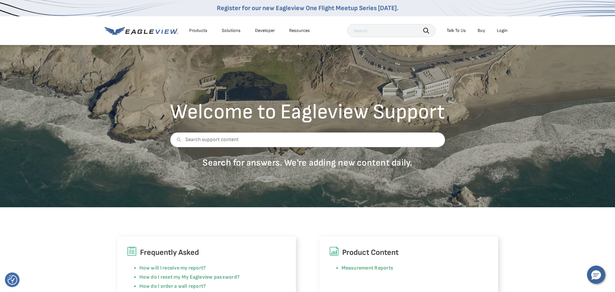 Image resolution: width=615 pixels, height=292 pixels. What do you see at coordinates (307, 162) in the screenshot?
I see `p: Search for answers. We're adding new content daily.` at bounding box center [307, 162].